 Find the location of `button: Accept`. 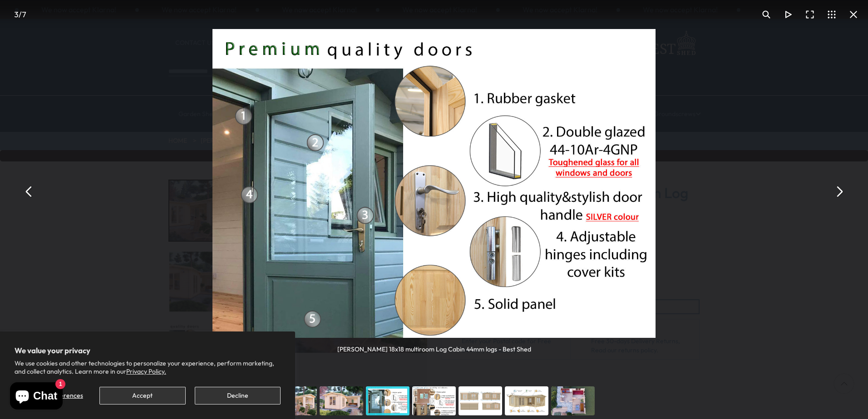

button: Accept is located at coordinates (142, 396).